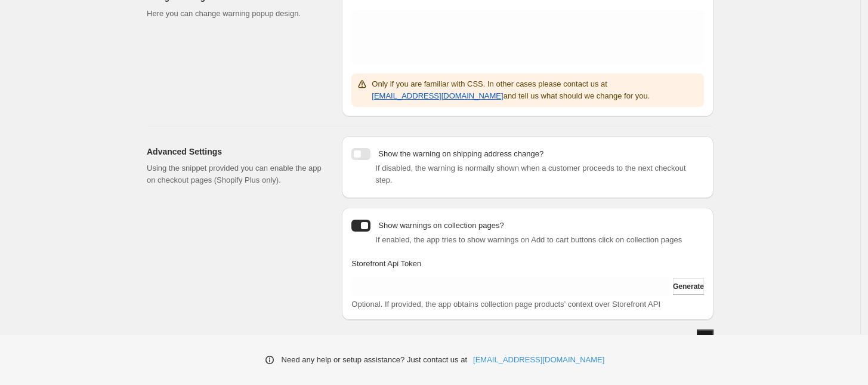 The image size is (868, 385). What do you see at coordinates (234, 152) in the screenshot?
I see `h2: Advanced Settings` at bounding box center [234, 152].